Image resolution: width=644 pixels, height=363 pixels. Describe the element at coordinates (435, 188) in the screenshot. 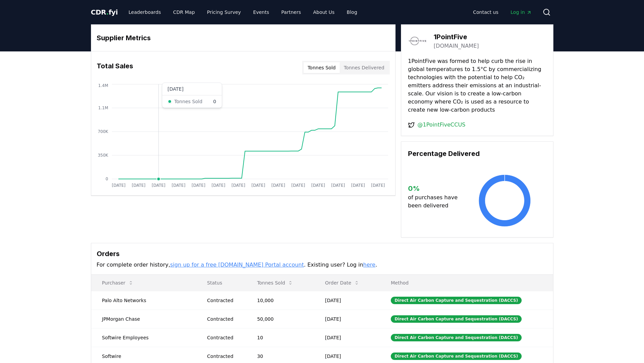

I see `h3: 0 %` at that location.